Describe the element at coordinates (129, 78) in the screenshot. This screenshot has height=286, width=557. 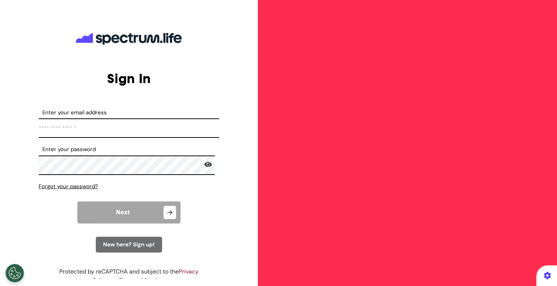
I see `h2: Sign In` at that location.